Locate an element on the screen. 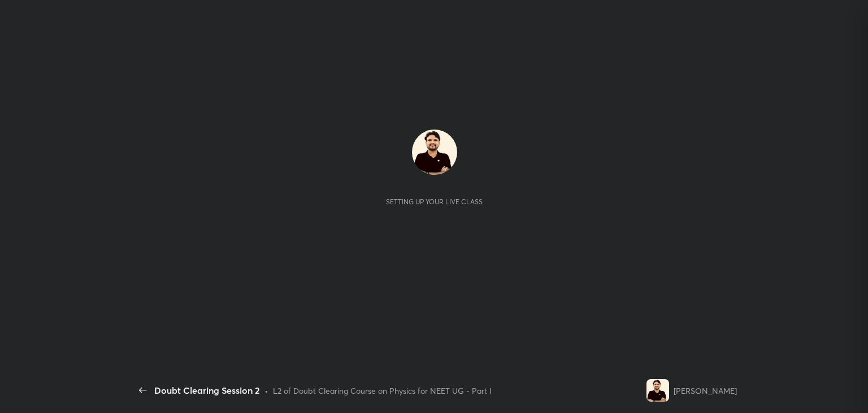  div: Doubt Clearing Session 2 is located at coordinates (207, 390).